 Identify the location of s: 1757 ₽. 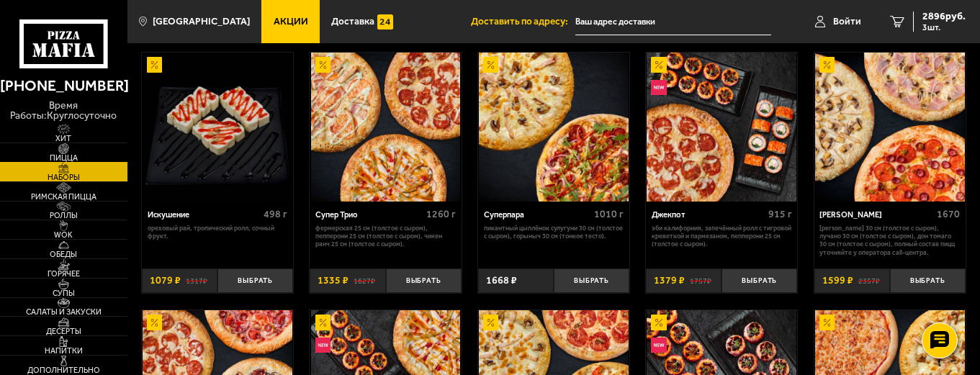
(700, 281).